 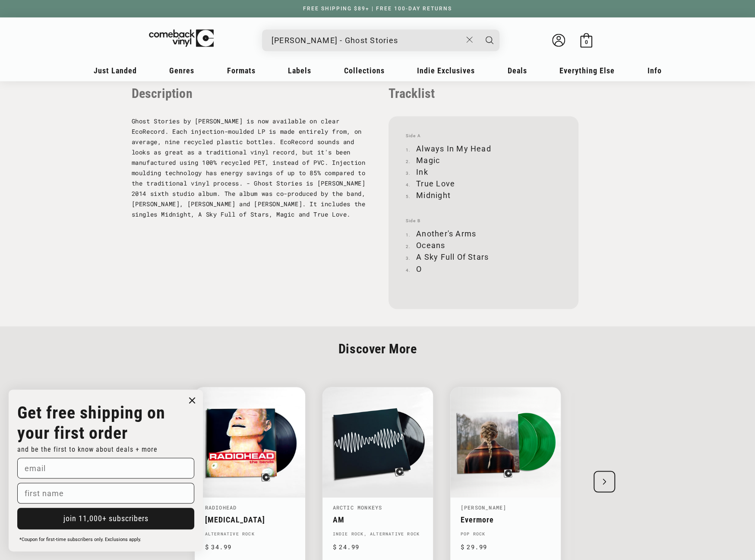 What do you see at coordinates (469, 40) in the screenshot?
I see `button: Close` at bounding box center [469, 40].